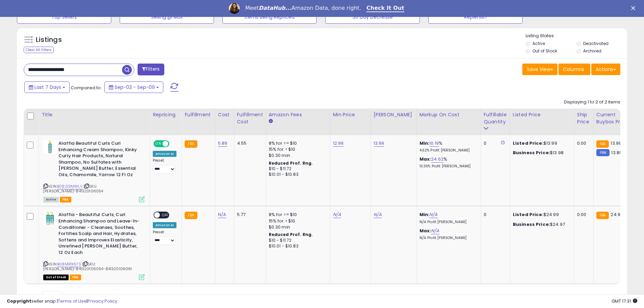  What do you see at coordinates (249, 214) in the screenshot?
I see `div: 5.77` at bounding box center [249, 214].